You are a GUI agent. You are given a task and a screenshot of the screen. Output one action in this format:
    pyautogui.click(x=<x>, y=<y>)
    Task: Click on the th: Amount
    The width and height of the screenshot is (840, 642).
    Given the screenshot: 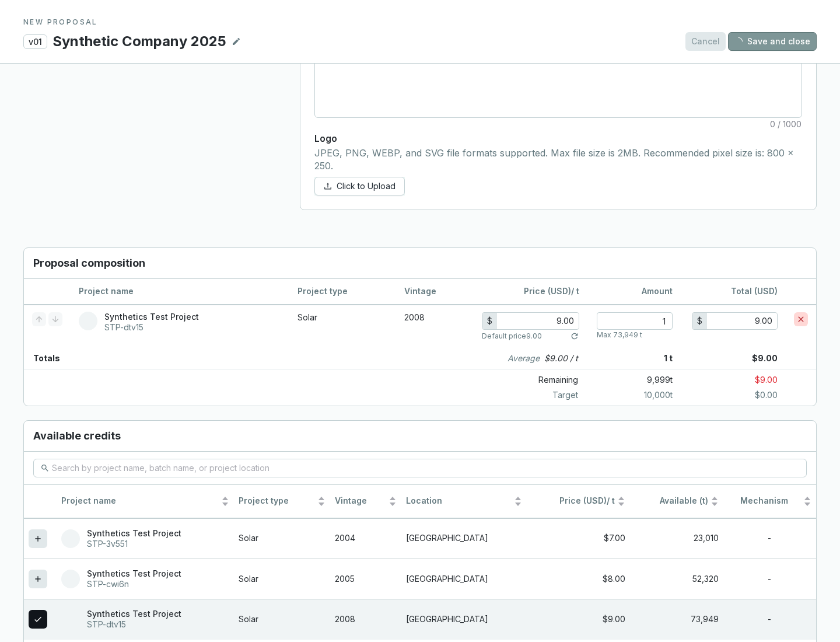 What is the action you would take?
    pyautogui.click(x=634, y=292)
    